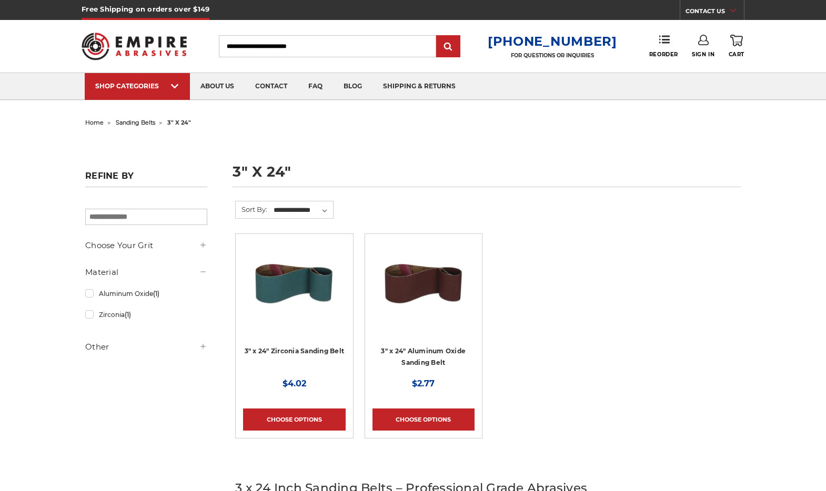 This screenshot has height=491, width=826. I want to click on h5: Refine by, so click(146, 179).